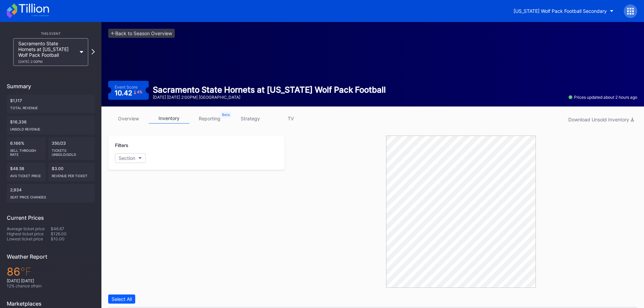 This screenshot has width=644, height=308. I want to click on div: Select All, so click(122, 299).